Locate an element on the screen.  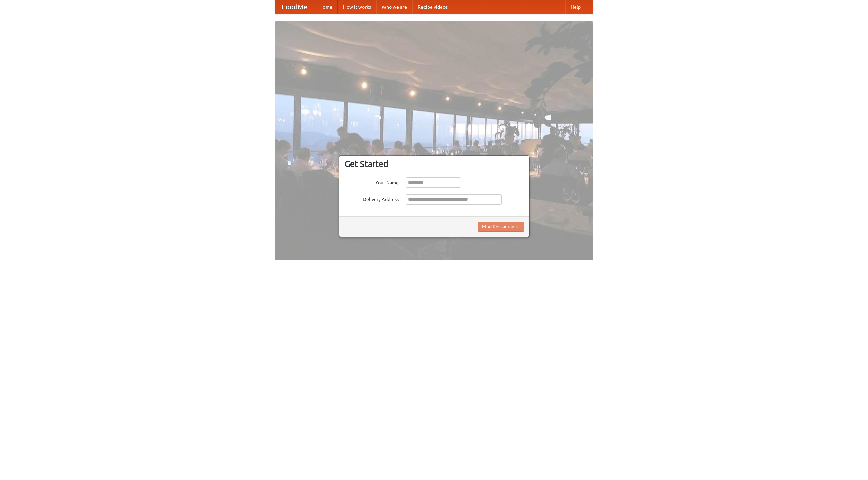
a: How it works is located at coordinates (357, 7).